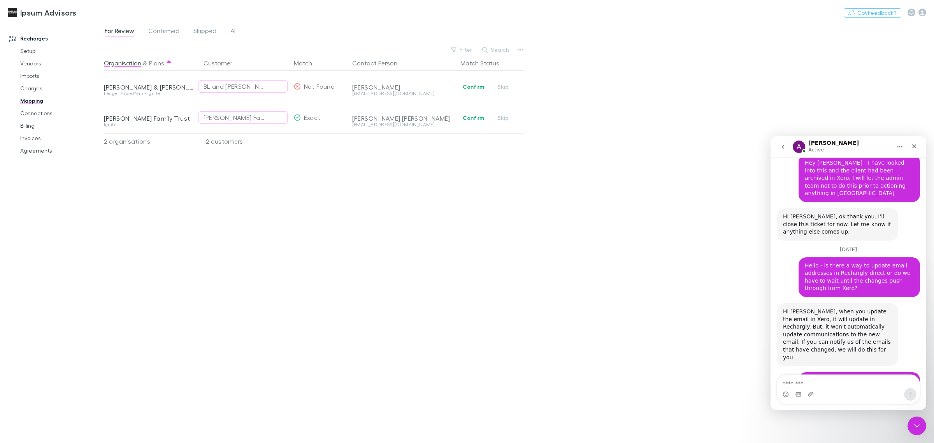 Image resolution: width=934 pixels, height=443 pixels. Describe the element at coordinates (61, 88) in the screenshot. I see `a: Charges` at that location.